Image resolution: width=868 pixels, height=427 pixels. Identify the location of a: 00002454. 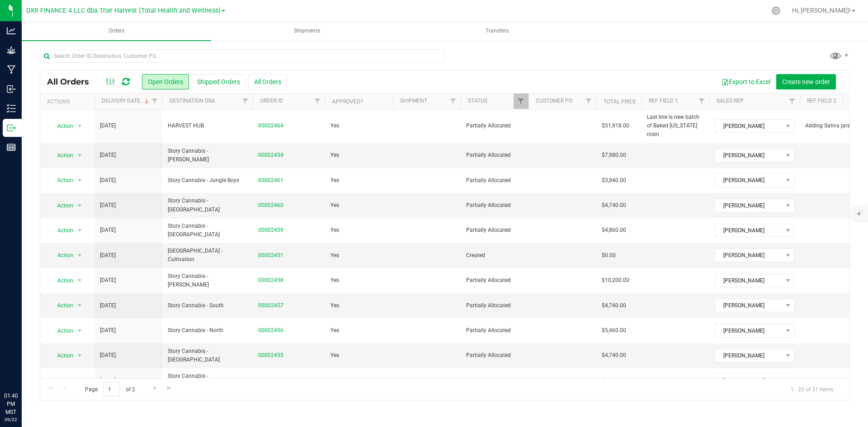
(271, 155).